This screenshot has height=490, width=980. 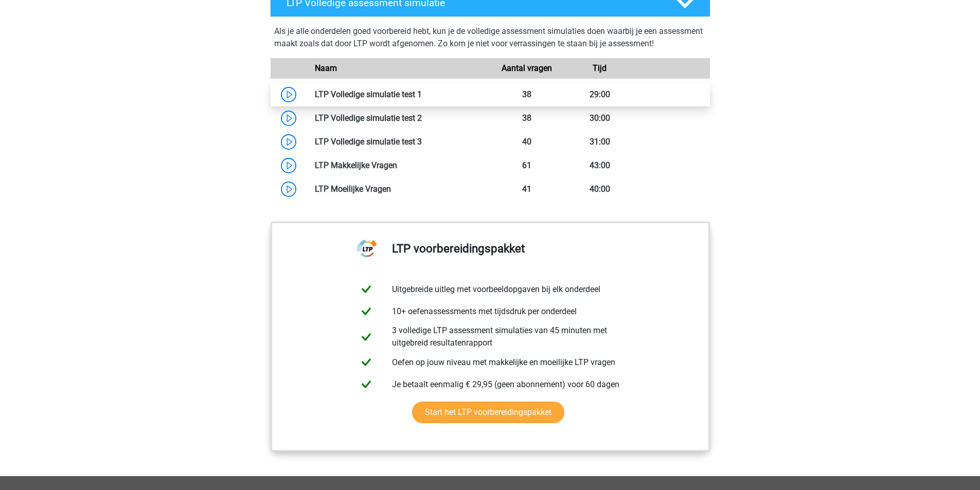 What do you see at coordinates (399, 95) in the screenshot?
I see `div: LTP Volledige simulatie test 1` at bounding box center [399, 95].